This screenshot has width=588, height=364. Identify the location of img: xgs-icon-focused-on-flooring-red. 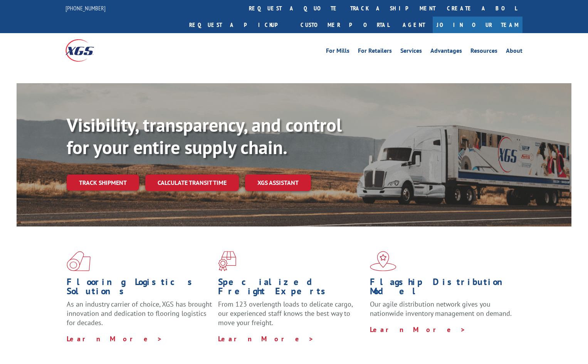
(227, 261).